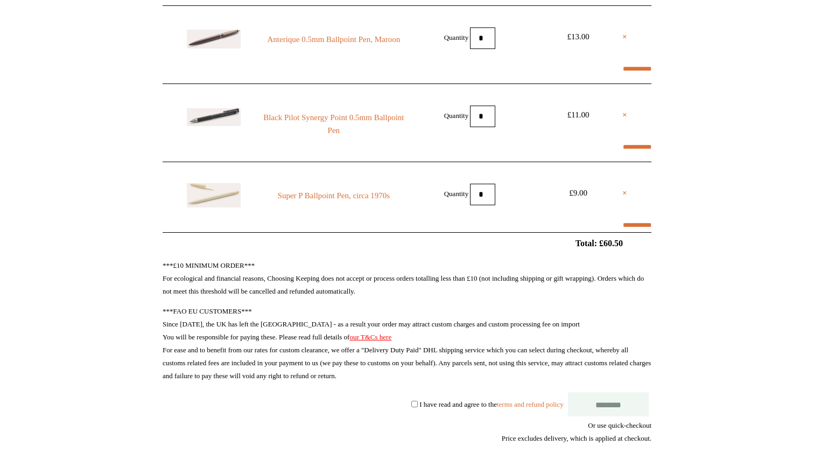  What do you see at coordinates (370, 336) in the screenshot?
I see `a: our T&Cs here` at bounding box center [370, 336].